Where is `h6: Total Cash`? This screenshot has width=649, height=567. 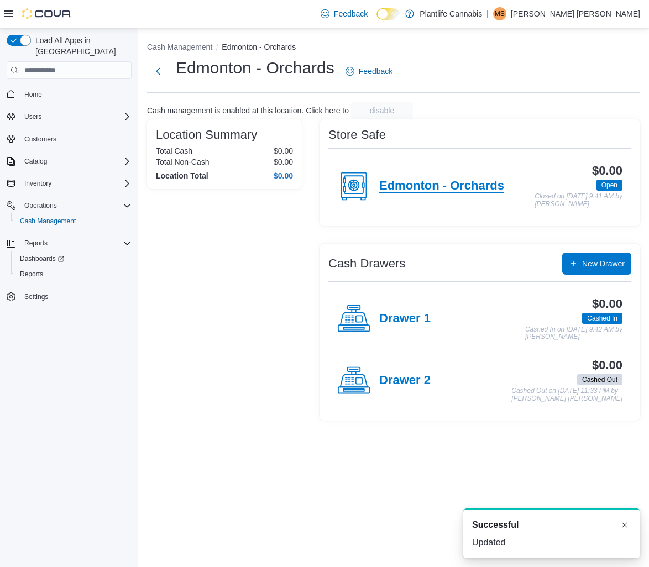
h6: Total Cash is located at coordinates (174, 151).